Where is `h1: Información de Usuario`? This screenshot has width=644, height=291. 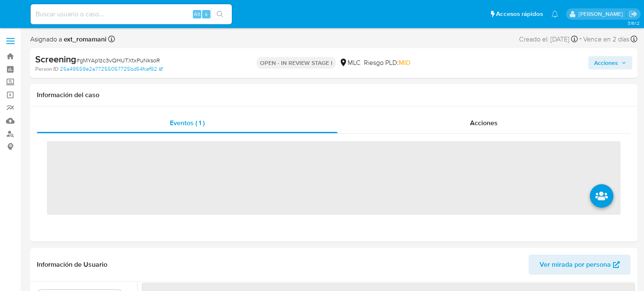 h1: Información de Usuario is located at coordinates (72, 265).